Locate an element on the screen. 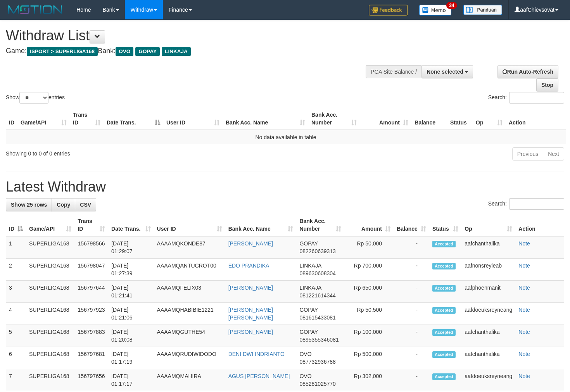  td: 3 is located at coordinates (16, 292).